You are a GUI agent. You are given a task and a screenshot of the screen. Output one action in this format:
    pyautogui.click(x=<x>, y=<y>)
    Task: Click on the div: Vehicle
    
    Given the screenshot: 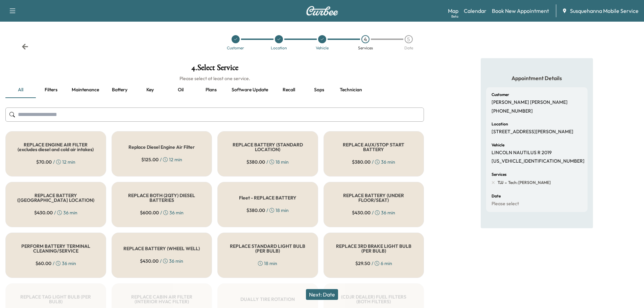 What is the action you would take?
    pyautogui.click(x=322, y=48)
    